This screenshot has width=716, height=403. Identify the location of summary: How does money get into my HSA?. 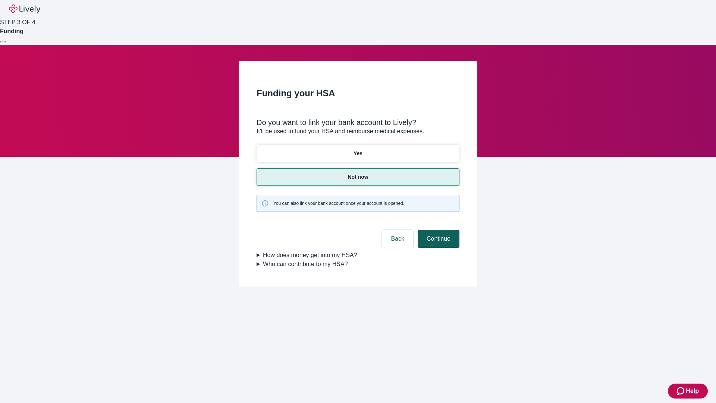
(358, 255).